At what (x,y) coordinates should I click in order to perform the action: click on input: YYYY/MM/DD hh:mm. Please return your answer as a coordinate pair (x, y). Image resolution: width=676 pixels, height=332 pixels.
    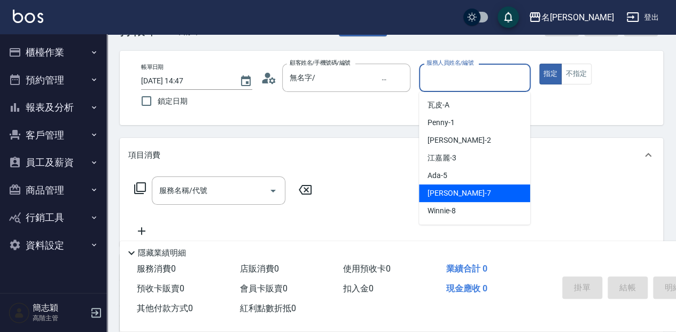
    Looking at the image, I should click on (185, 81).